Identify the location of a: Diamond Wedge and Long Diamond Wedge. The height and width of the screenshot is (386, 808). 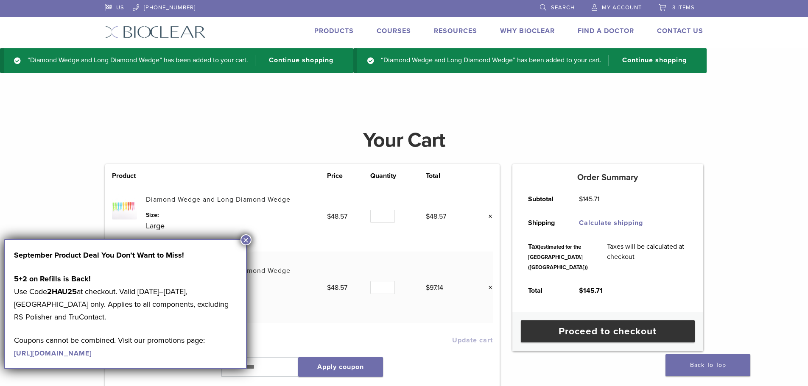
(218, 200).